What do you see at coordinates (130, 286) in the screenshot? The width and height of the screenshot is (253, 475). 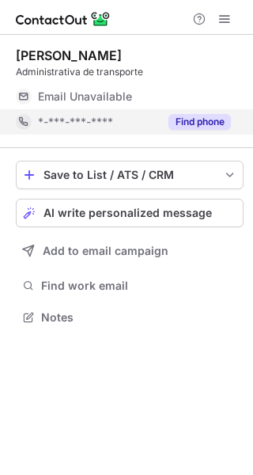 I see `button: Find work email` at bounding box center [130, 286].